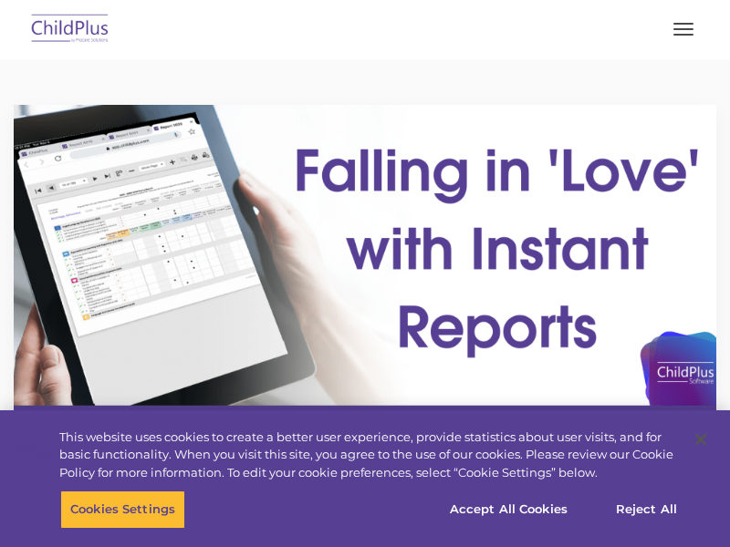  Describe the element at coordinates (70, 29) in the screenshot. I see `img: ChildPlus by Procare Solutions` at that location.